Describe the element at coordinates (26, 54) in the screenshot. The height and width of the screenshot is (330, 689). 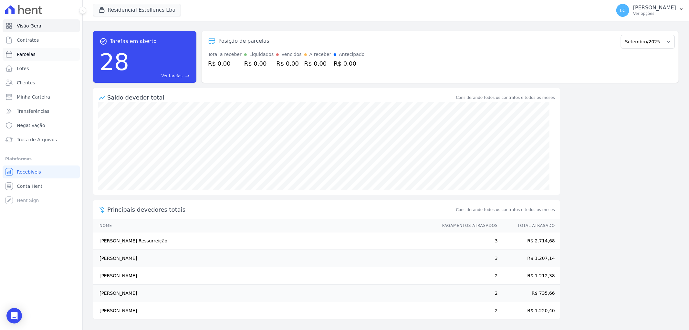
I see `span: Parcelas` at that location.